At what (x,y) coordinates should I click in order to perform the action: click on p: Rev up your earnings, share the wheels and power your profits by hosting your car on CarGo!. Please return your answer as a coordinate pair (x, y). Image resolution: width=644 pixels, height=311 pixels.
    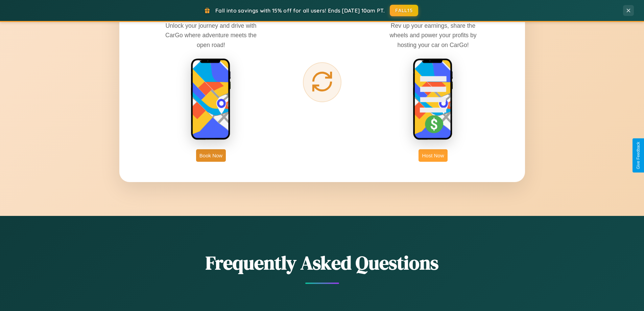
    Looking at the image, I should click on (433, 35).